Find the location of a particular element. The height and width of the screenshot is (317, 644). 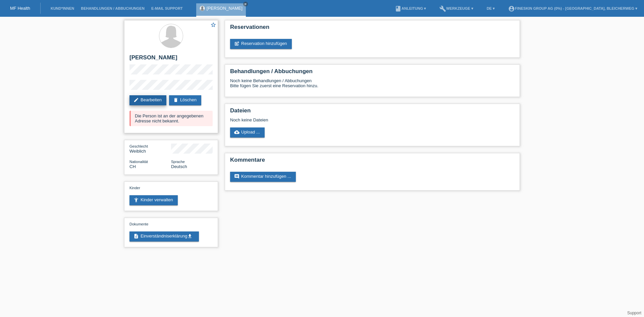

a: Support is located at coordinates (634, 313).